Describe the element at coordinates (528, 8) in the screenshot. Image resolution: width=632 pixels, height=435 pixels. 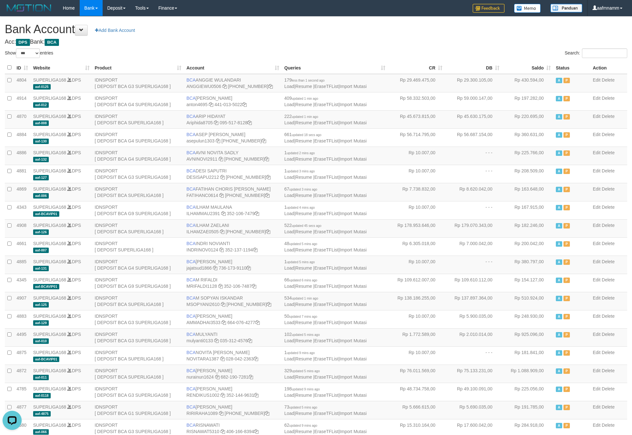
I see `img: Button%20Memo.svg` at that location.